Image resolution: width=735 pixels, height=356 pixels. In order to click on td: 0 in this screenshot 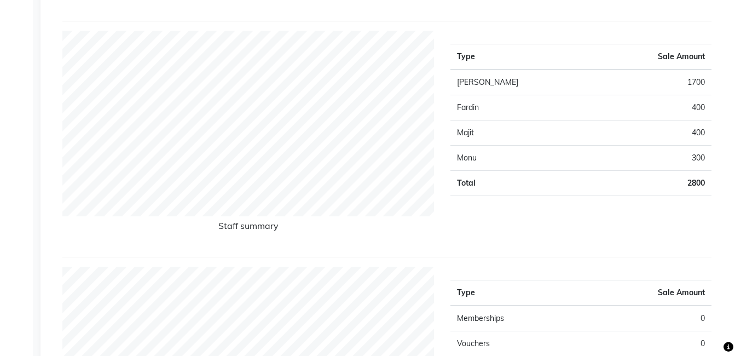, I will do `click(646, 318)`.